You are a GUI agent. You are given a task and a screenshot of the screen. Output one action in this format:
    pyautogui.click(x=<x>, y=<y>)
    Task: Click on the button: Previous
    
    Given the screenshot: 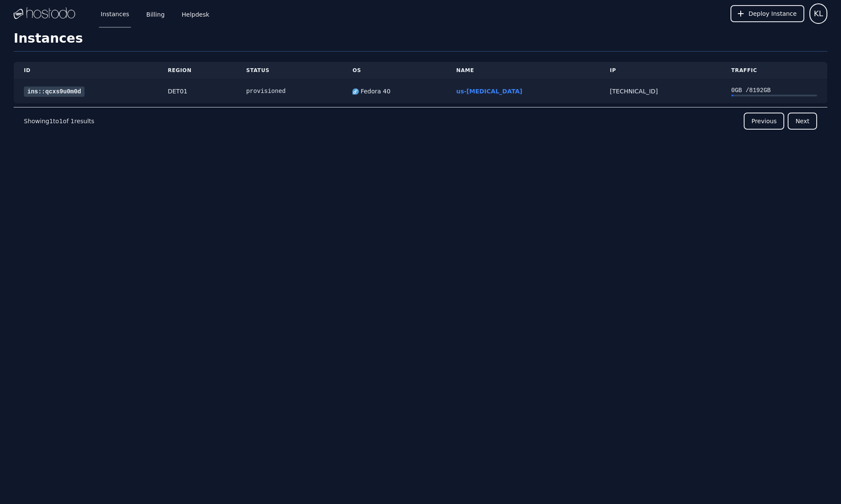 What is the action you would take?
    pyautogui.click(x=764, y=121)
    